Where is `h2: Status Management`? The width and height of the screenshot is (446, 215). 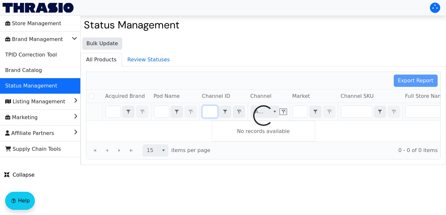 h2: Status Management is located at coordinates (263, 25).